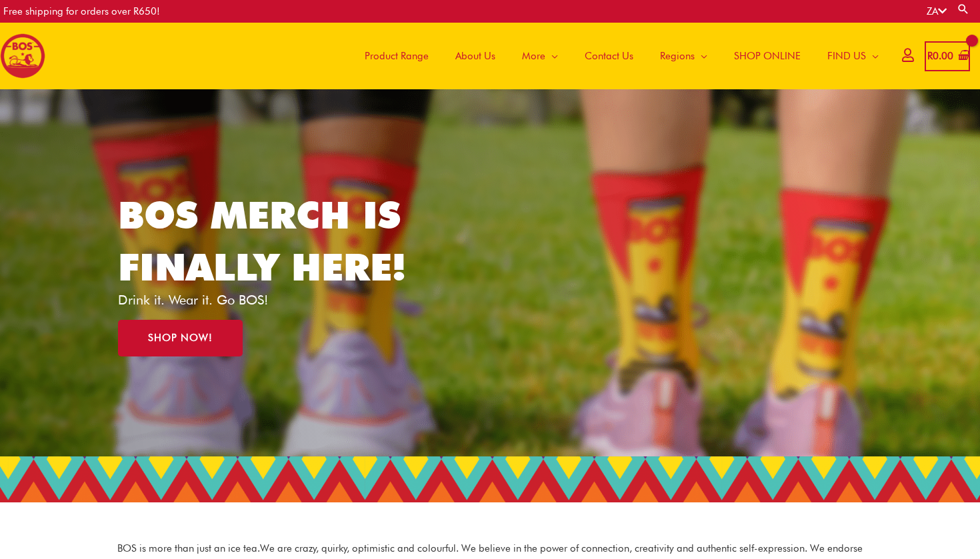 The height and width of the screenshot is (559, 980). Describe the element at coordinates (540, 56) in the screenshot. I see `a: More` at that location.